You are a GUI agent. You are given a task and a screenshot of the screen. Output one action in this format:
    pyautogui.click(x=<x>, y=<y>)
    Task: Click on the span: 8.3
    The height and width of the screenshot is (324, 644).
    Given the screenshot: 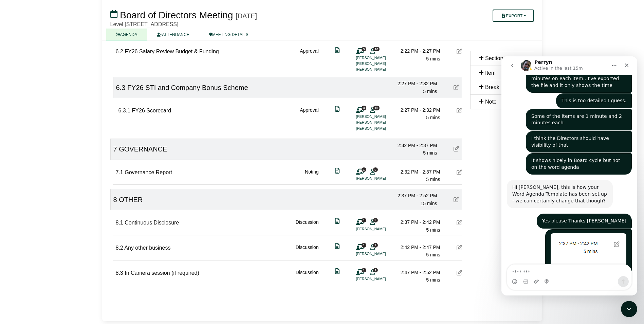 What is the action you would take?
    pyautogui.click(x=120, y=273)
    